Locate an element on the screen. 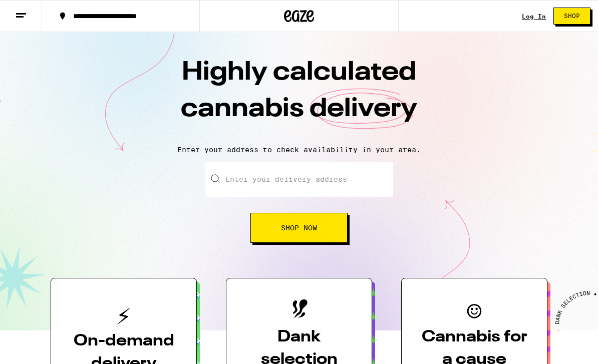  h1: Highly calculated cannabis delivery is located at coordinates (299, 96).